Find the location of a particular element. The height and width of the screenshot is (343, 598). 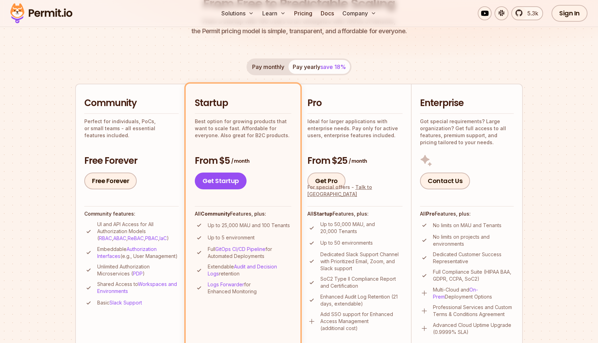

p: Add SSO support for Enhanced Access Management (additional cost) is located at coordinates (361, 321).